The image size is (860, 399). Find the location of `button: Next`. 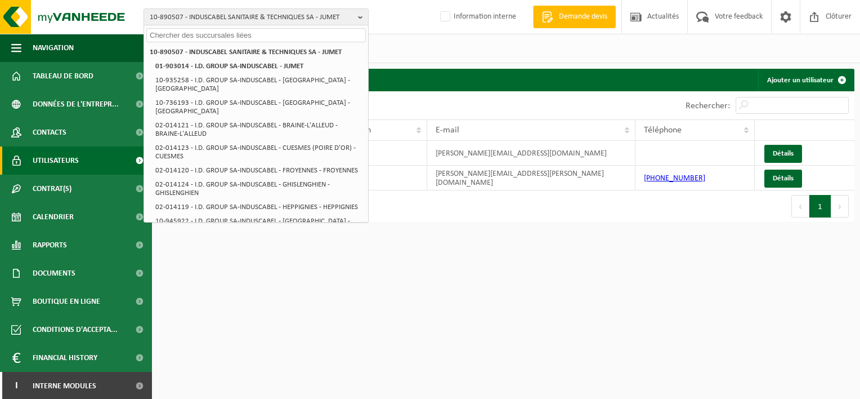

button: Next is located at coordinates (840, 206).